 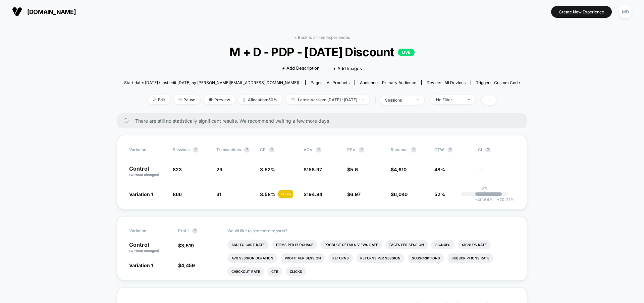 I want to click on span: PSV, so click(x=351, y=150).